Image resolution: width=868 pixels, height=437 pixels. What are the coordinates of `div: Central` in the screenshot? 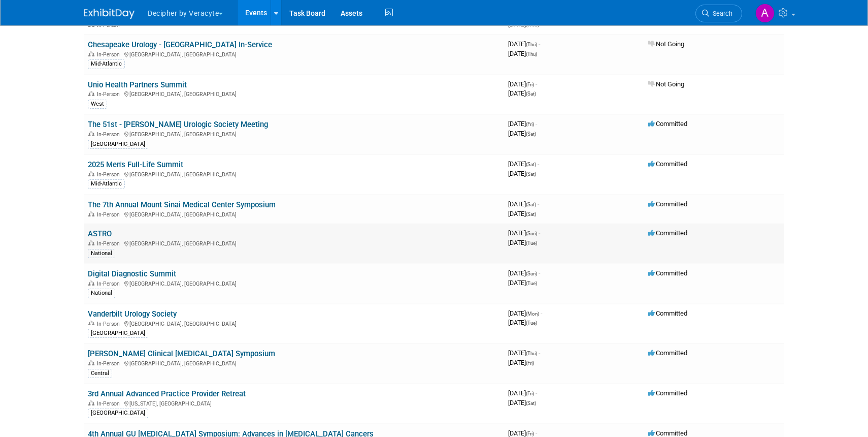 It's located at (100, 373).